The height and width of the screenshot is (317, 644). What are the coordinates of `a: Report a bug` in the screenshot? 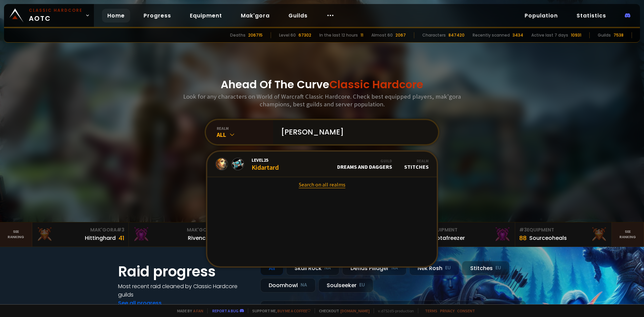 It's located at (226, 310).